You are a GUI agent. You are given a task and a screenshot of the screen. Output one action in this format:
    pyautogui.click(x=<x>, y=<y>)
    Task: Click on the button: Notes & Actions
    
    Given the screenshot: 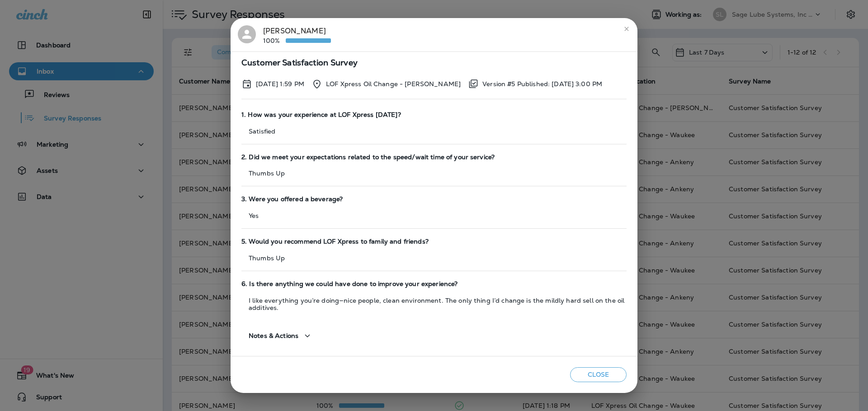 What is the action you would take?
    pyautogui.click(x=280, y=335)
    